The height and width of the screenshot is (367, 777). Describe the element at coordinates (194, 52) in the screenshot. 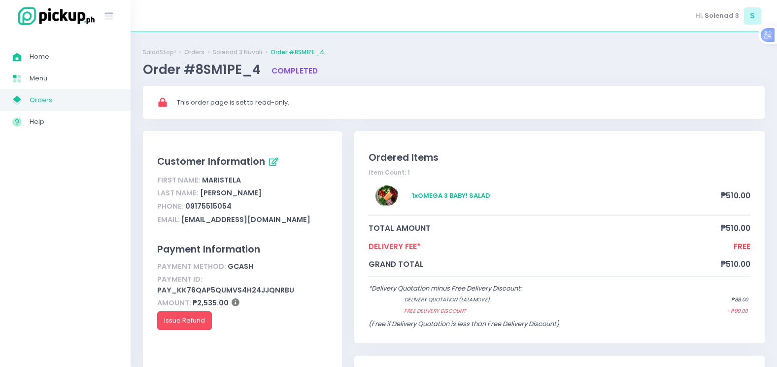

I see `a: Orders` at that location.